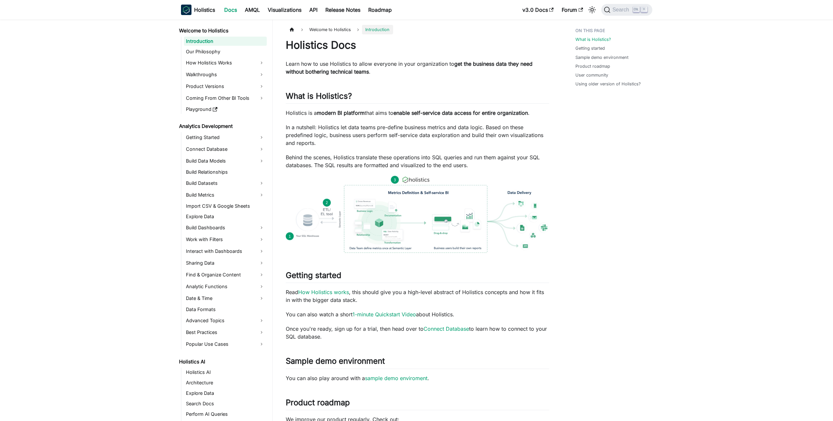 The image size is (833, 421). Describe the element at coordinates (198, 10) in the screenshot. I see `a: HolisticsHolistics` at that location.